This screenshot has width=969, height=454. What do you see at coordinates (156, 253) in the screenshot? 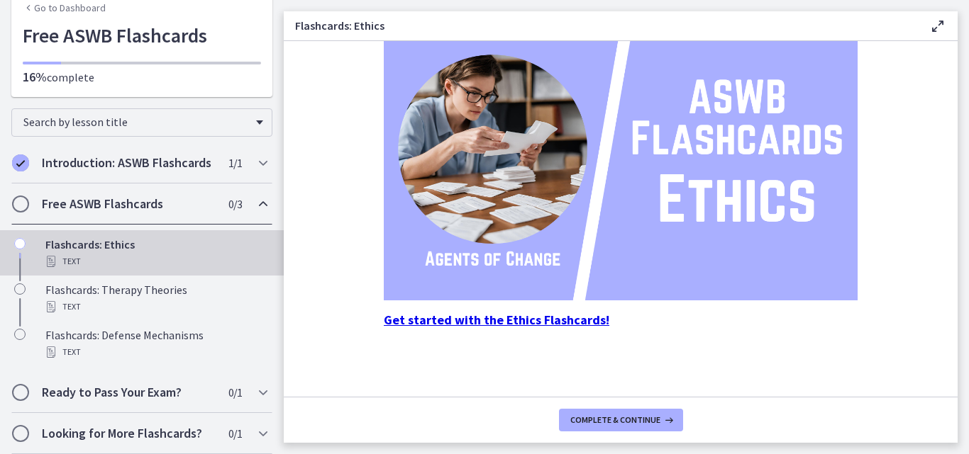
I see `div: Flashcards: Ethics` at bounding box center [156, 253].